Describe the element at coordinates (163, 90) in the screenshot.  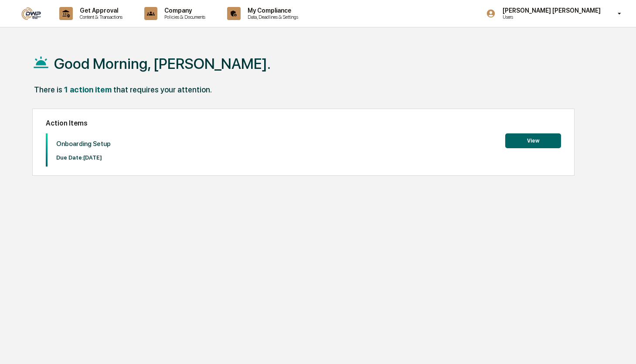
I see `div: that requires your attention.` at that location.